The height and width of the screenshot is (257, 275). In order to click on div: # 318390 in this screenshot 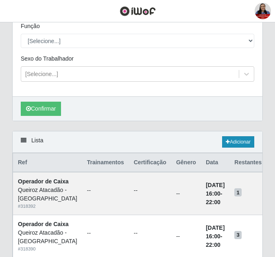, I will do `click(48, 249)`.